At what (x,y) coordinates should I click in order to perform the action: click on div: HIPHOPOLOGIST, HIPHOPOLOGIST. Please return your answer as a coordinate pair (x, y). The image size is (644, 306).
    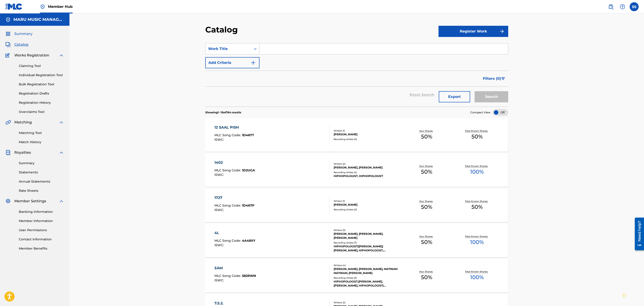
    Looking at the image, I should click on (368, 176).